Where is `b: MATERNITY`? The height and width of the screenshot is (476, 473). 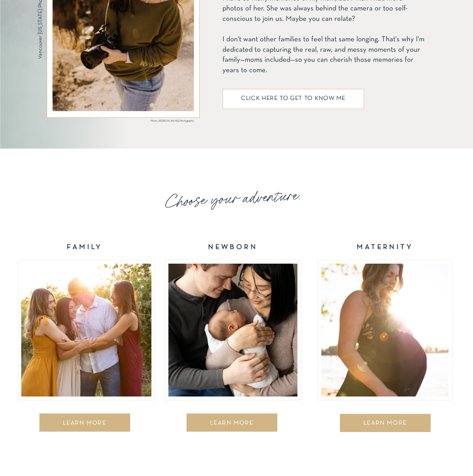 b: MATERNITY is located at coordinates (385, 247).